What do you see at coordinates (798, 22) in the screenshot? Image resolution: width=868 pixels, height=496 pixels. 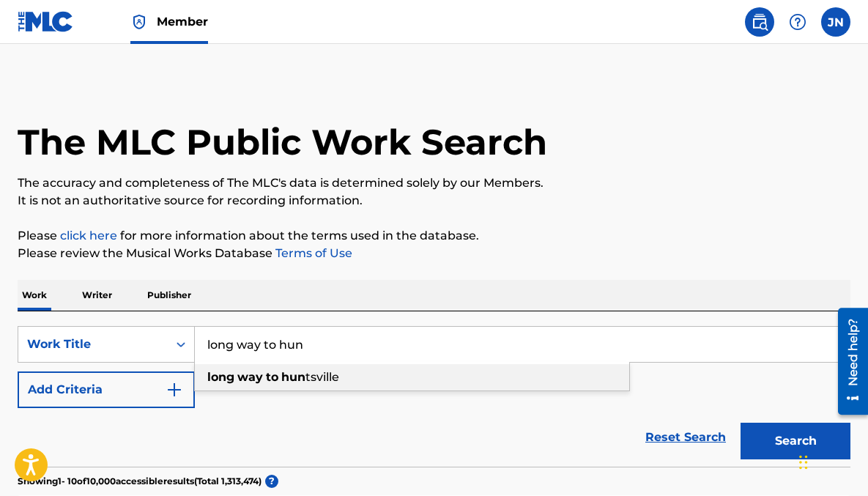 I see `img: help` at bounding box center [798, 22].